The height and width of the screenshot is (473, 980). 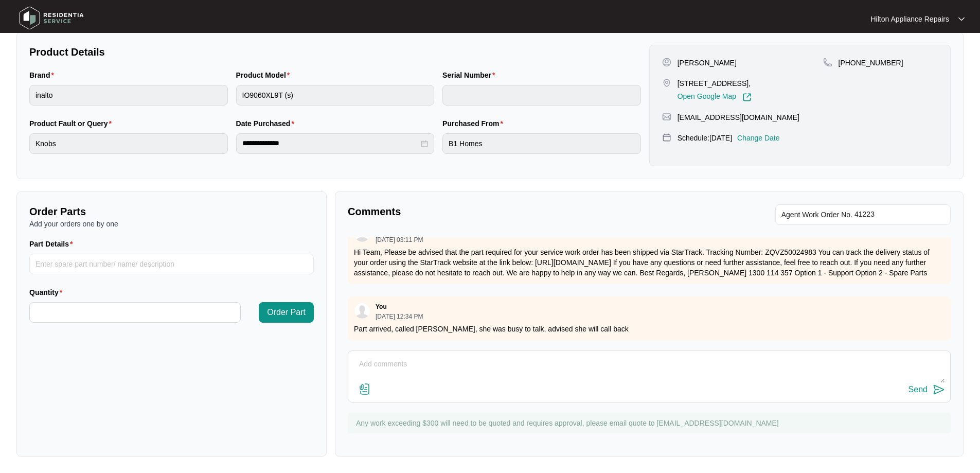 I want to click on p: You, so click(x=381, y=307).